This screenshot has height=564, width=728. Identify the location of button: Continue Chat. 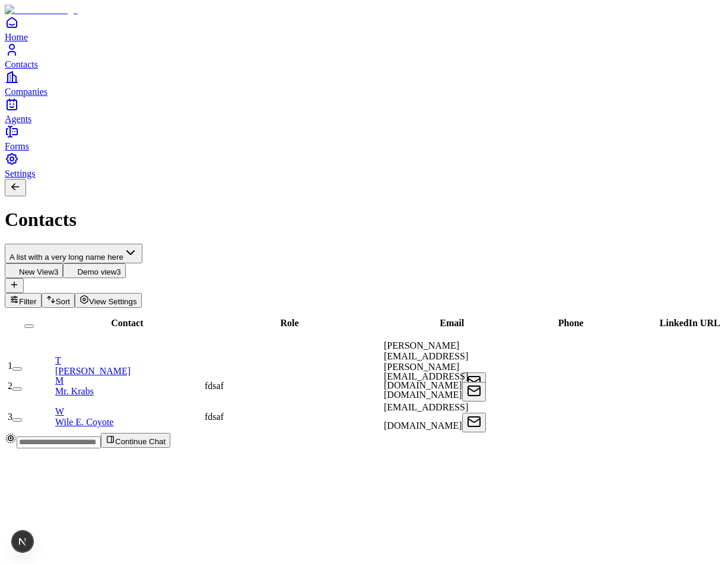
(135, 440).